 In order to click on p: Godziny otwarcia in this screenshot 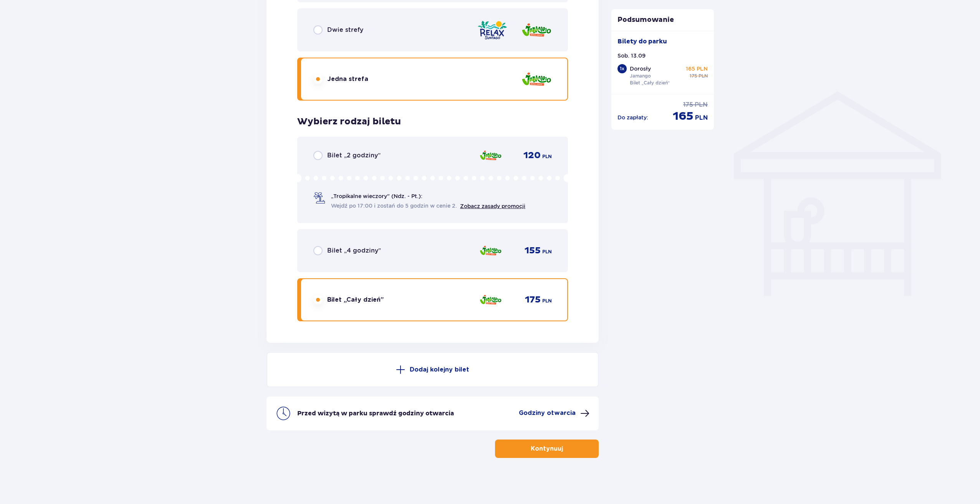, I will do `click(547, 413)`.